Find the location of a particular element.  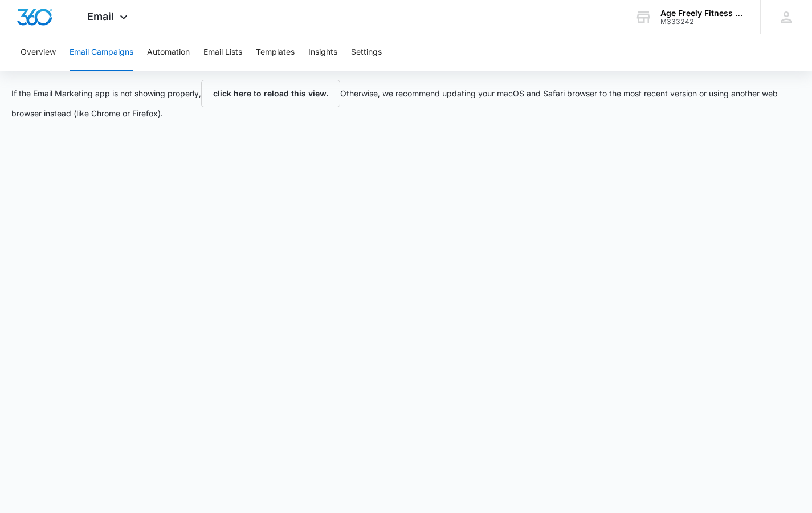

button: Overview is located at coordinates (39, 52).